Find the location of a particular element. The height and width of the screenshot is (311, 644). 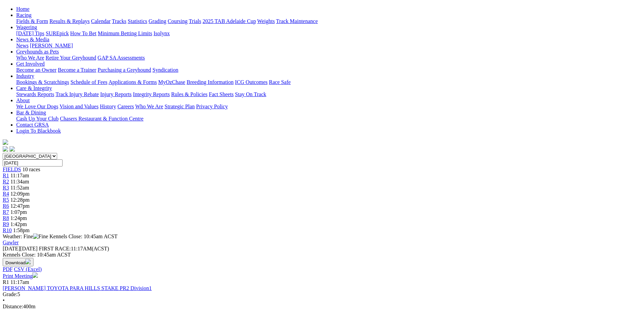

span: FIRST RACE: is located at coordinates (55, 248).